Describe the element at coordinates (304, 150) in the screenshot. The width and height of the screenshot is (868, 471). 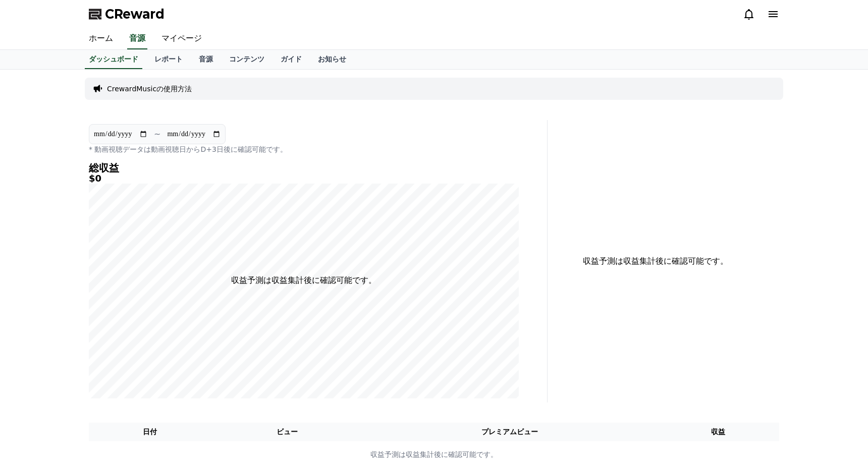
I see `p: * 動画視聴データは動画視聴日からD+3日後に確認可能です。` at that location.